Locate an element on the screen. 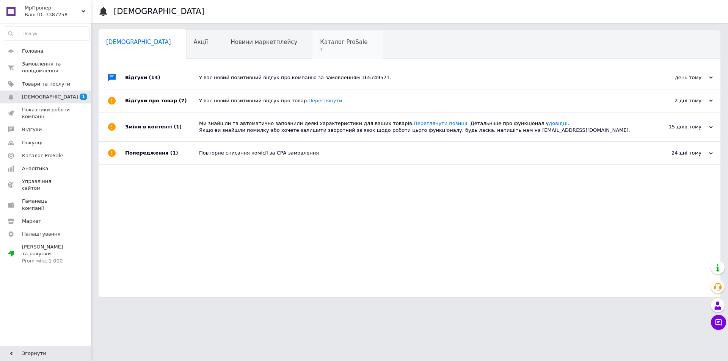 Image resolution: width=728 pixels, height=361 pixels. button: Чат з покупцем is located at coordinates (718, 323).